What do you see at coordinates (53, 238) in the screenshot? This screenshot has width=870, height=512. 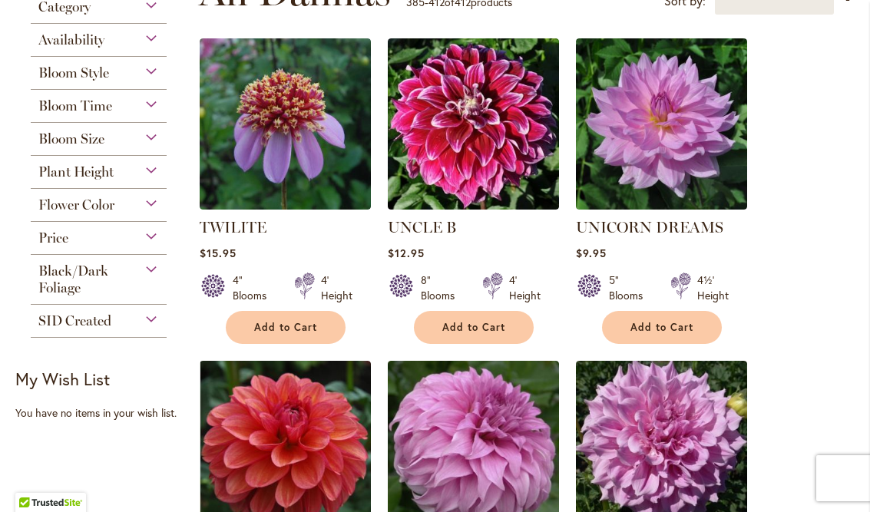 I see `span: Price` at bounding box center [53, 238].